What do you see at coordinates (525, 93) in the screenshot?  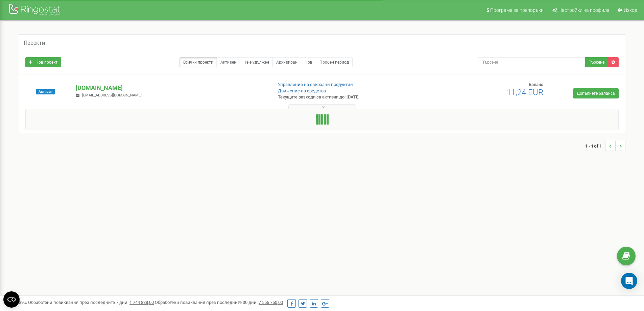 I see `span: 11,24 EUR` at bounding box center [525, 93].